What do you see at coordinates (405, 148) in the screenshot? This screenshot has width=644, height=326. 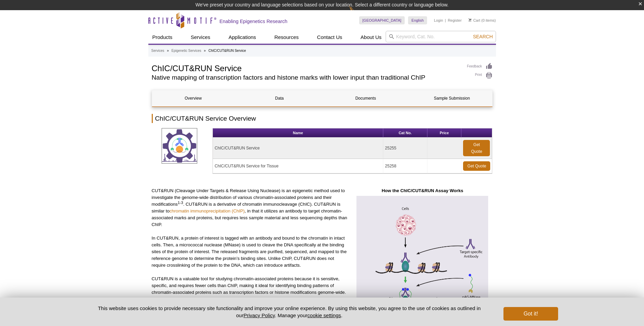 I see `td: 25255` at bounding box center [405, 148].